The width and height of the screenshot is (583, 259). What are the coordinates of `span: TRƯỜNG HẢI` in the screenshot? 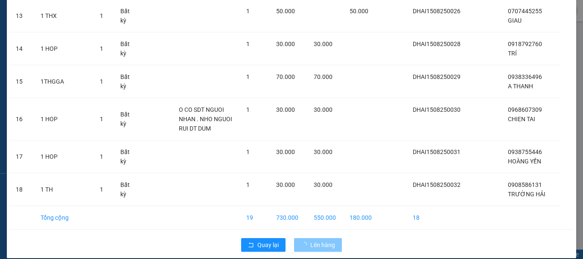 It's located at (527, 194).